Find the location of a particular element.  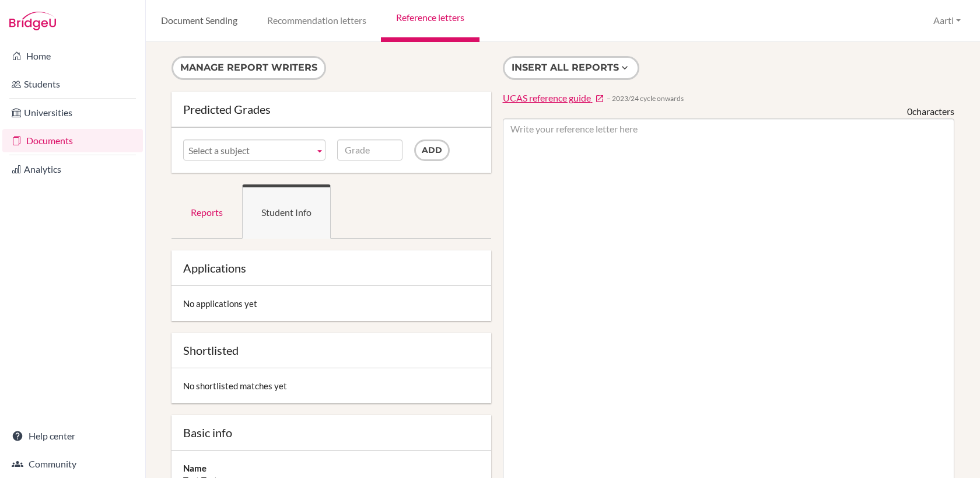

dt: Name is located at coordinates (331, 469).